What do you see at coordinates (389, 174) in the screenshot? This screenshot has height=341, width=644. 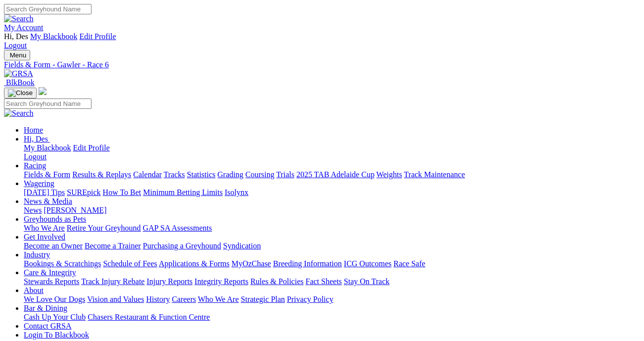 I see `a: Weights` at bounding box center [389, 174].